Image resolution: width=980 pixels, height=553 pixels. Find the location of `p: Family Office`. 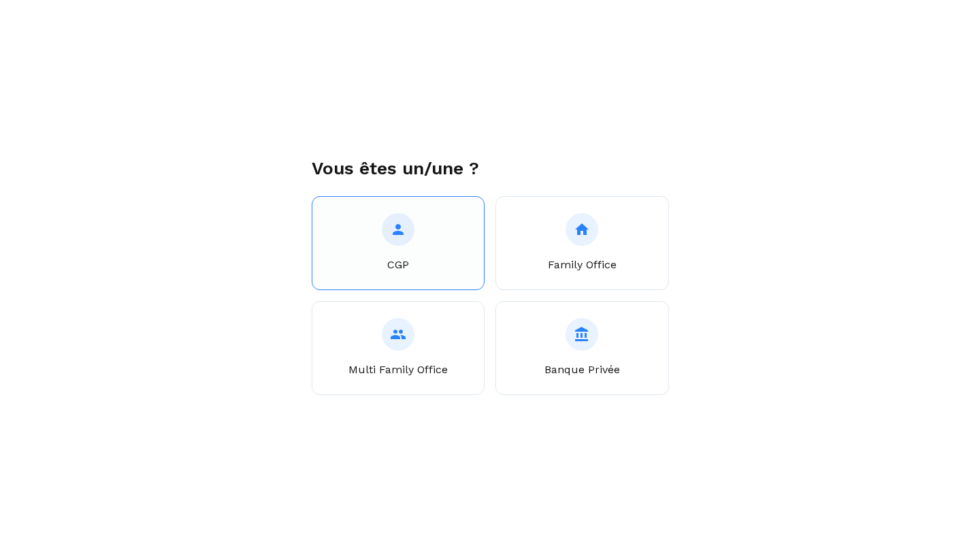

p: Family Office is located at coordinates (582, 265).